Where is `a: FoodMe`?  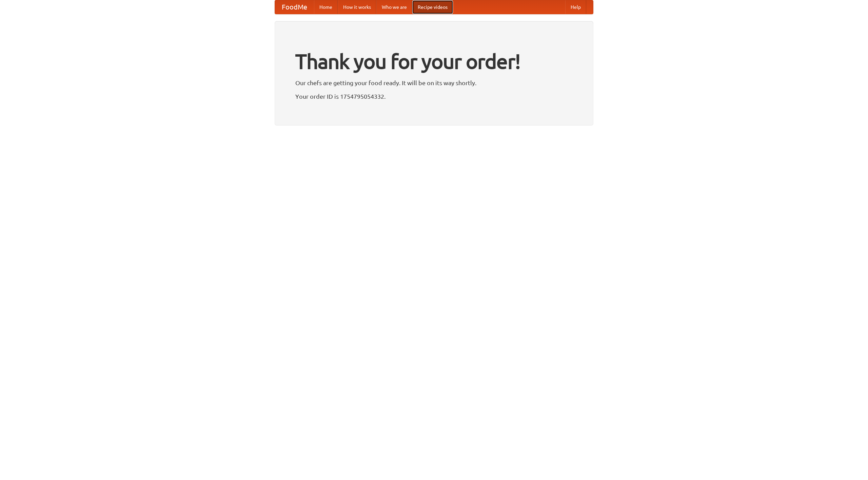 a: FoodMe is located at coordinates (294, 7).